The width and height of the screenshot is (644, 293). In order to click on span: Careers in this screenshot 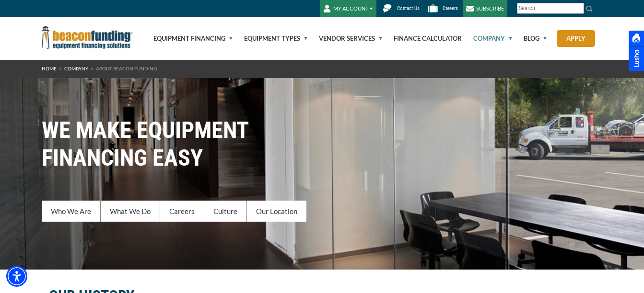, I will do `click(450, 8)`.